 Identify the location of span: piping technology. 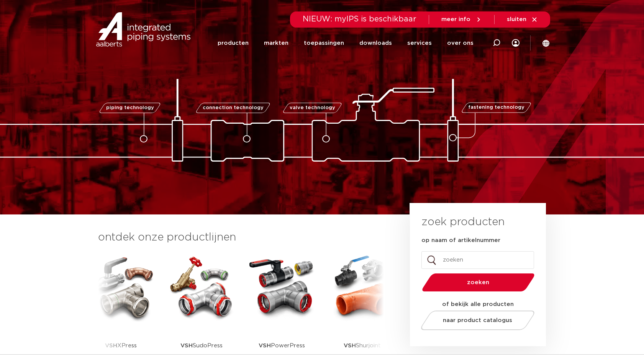
(130, 108).